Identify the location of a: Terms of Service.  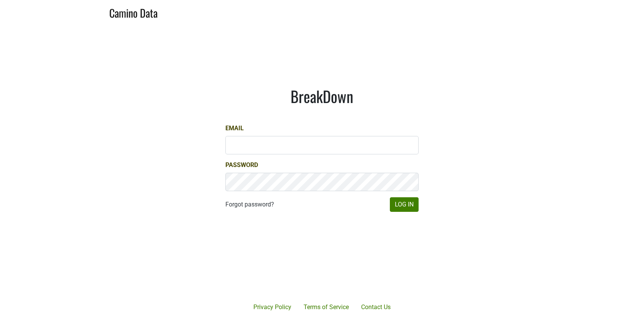
(326, 308).